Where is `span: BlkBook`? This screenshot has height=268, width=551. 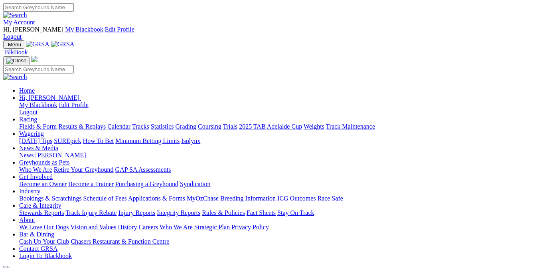 span: BlkBook is located at coordinates (16, 52).